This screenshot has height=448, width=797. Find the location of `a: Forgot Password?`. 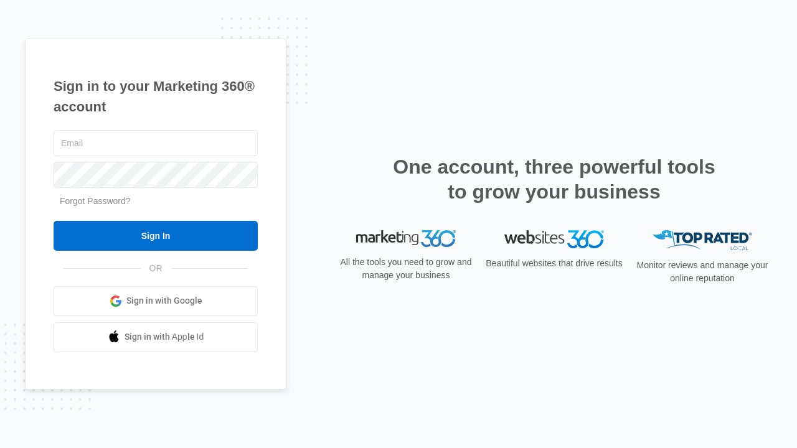

a: Forgot Password? is located at coordinates (95, 201).